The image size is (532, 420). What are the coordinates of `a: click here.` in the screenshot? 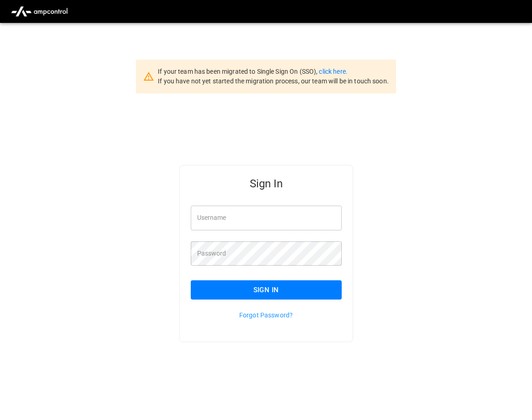 It's located at (333, 72).